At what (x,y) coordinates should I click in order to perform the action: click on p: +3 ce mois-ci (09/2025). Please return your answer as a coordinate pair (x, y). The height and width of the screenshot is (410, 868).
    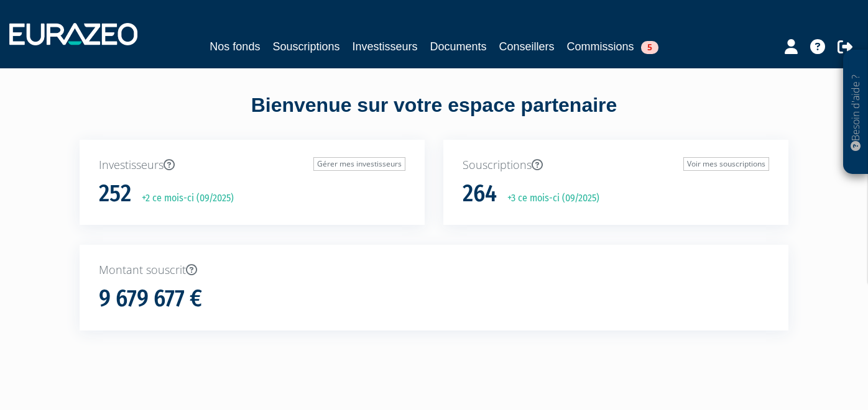
    Looking at the image, I should click on (549, 198).